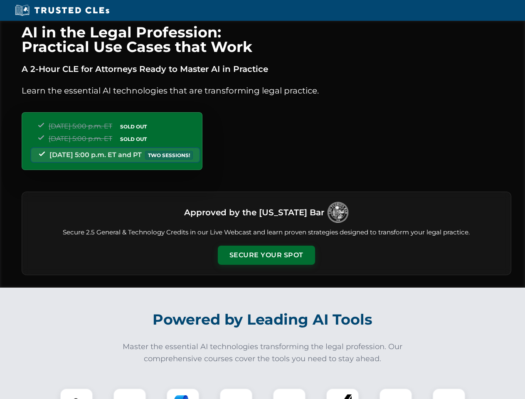 The width and height of the screenshot is (525, 399). I want to click on p: Learn the essential AI technologies that are transforming legal practice., so click(267, 91).